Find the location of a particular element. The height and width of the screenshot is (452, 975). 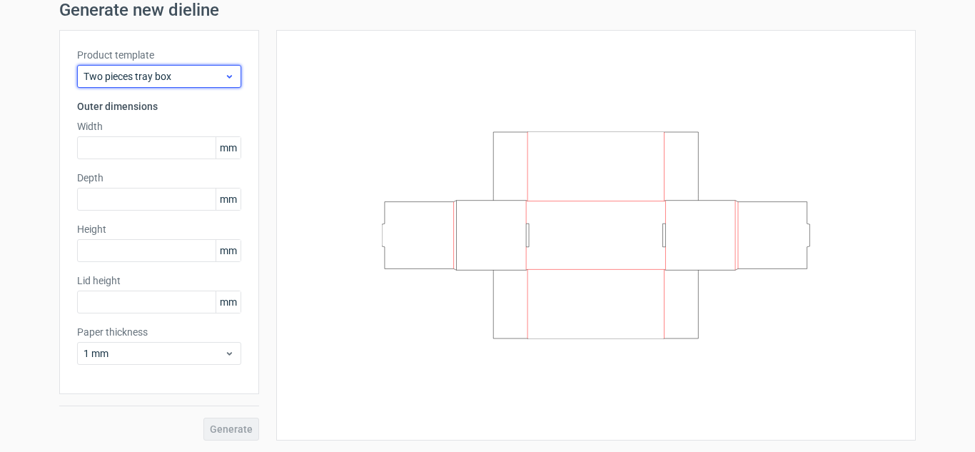

label: Depth is located at coordinates (159, 178).